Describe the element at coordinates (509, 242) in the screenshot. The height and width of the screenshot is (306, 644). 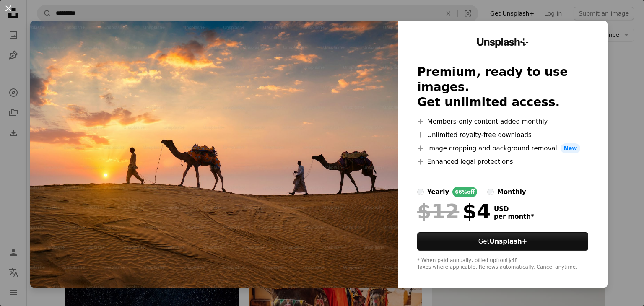
I see `strong: Unsplash+` at that location.